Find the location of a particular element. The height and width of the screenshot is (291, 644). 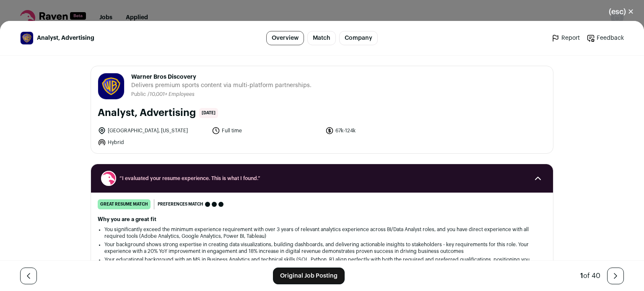

span: Analyst, Advertising is located at coordinates (65, 38).